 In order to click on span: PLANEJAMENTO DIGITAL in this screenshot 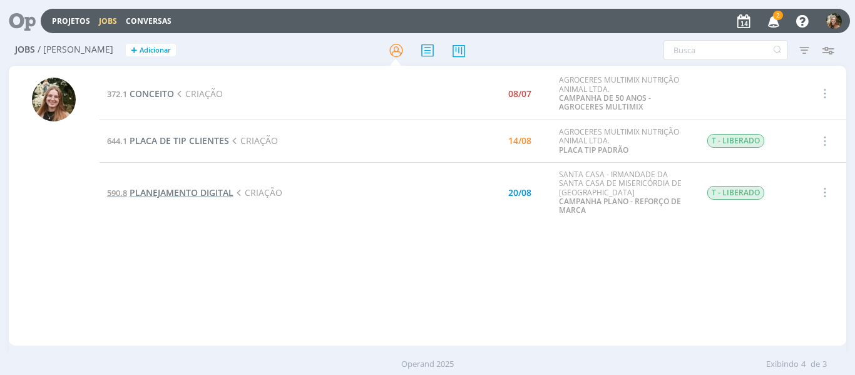, I will do `click(182, 192)`.